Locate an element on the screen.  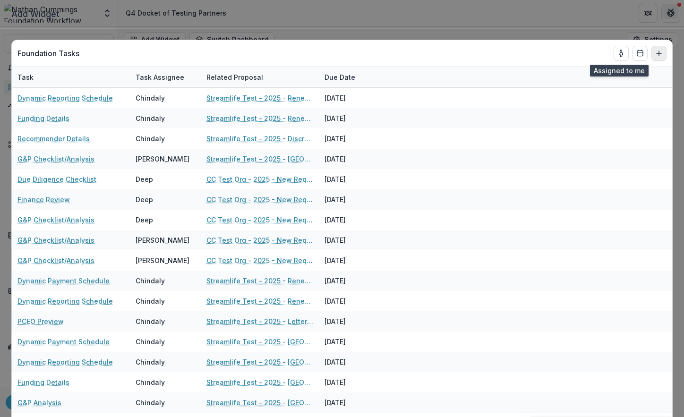
button: Calendar is located at coordinates (640, 53).